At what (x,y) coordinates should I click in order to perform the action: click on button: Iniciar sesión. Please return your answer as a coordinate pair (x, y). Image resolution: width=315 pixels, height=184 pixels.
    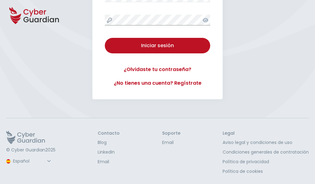
    Looking at the image, I should click on (158, 46).